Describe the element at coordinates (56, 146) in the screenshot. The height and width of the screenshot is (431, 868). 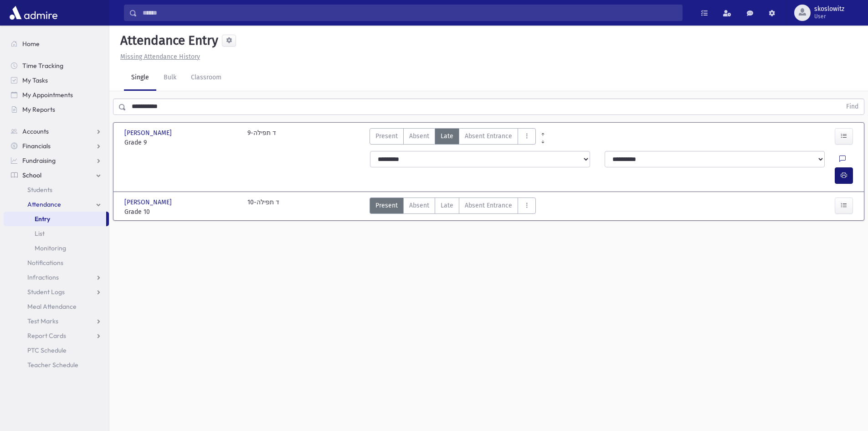
I see `a: Financials` at that location.